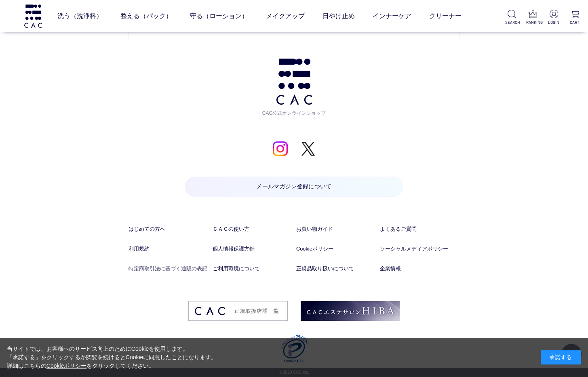 The width and height of the screenshot is (588, 377). What do you see at coordinates (561, 357) in the screenshot?
I see `div: 承諾する` at bounding box center [561, 357].